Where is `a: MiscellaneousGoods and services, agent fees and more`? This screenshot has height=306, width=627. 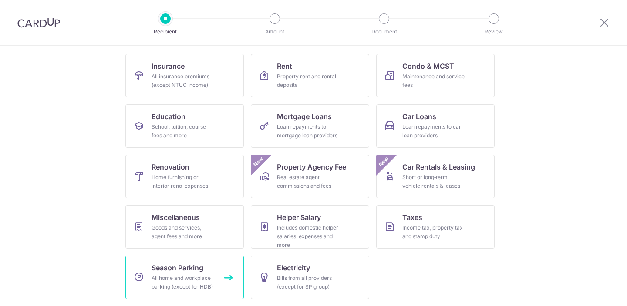 a: MiscellaneousGoods and services, agent fees and more is located at coordinates (185, 227).